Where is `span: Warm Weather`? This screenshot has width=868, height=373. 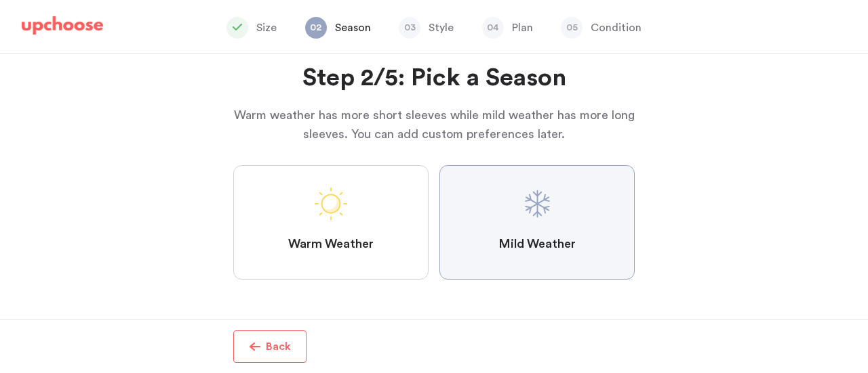
span: Warm Weather is located at coordinates (331, 245).